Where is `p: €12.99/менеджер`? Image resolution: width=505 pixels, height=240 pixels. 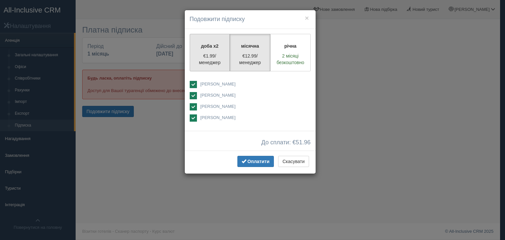
p: €12.99/менеджер is located at coordinates (250, 59).